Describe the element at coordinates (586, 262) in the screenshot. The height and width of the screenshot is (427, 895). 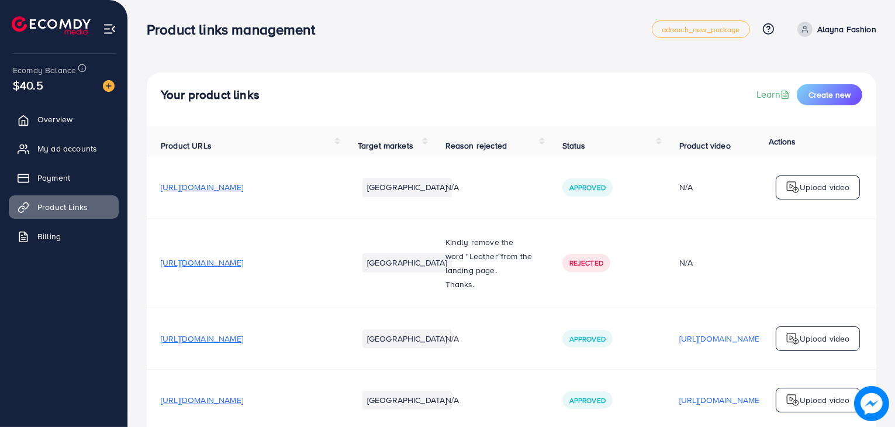
I see `span: Rejected` at that location.